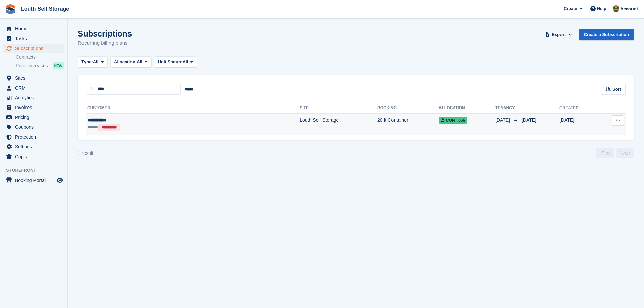 The width and height of the screenshot is (644, 308). I want to click on button: Allocation: All, so click(131, 62).